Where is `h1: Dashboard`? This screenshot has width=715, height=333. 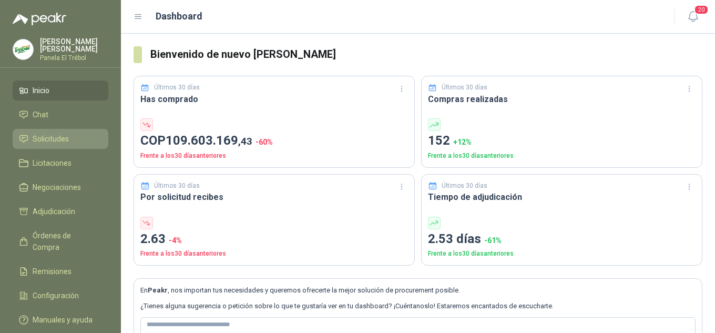
h1: Dashboard is located at coordinates (179, 16).